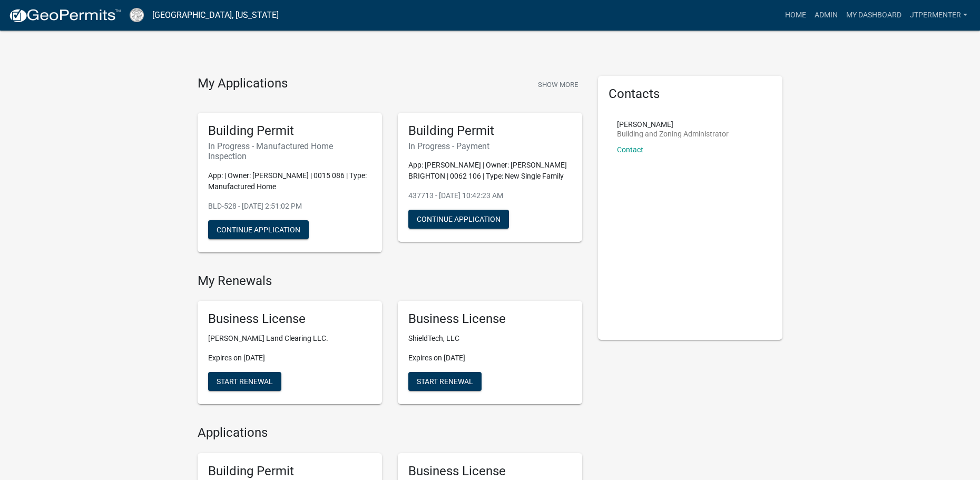  I want to click on h6: In Progress - Manufactured Home Inspection, so click(290, 151).